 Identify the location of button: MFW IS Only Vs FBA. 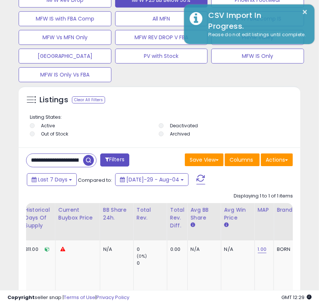
(65, 75).